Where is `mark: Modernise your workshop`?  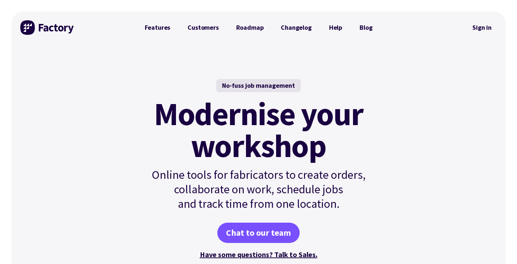 mark: Modernise your workshop is located at coordinates (258, 130).